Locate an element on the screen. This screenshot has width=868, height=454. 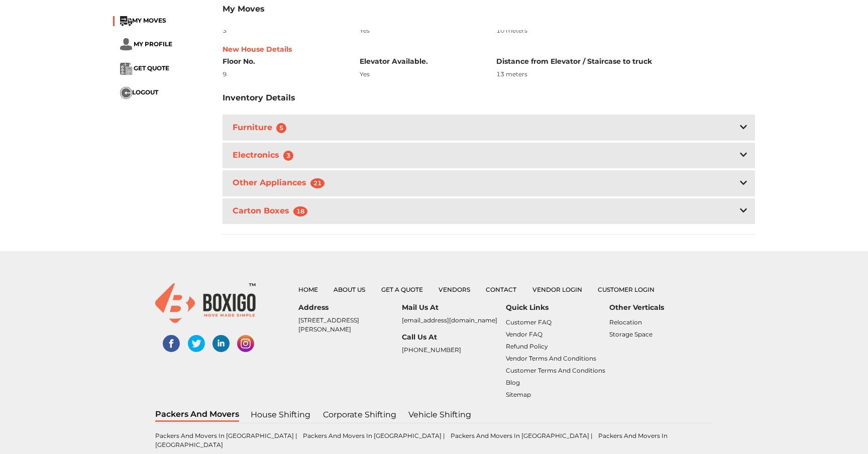
a: Vendor FAQ is located at coordinates (524, 334).